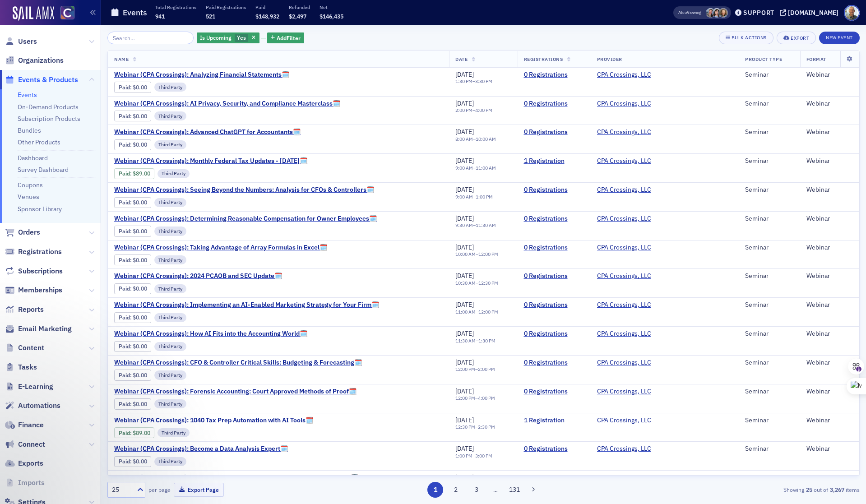  Describe the element at coordinates (33, 290) in the screenshot. I see `a: Memberships` at that location.